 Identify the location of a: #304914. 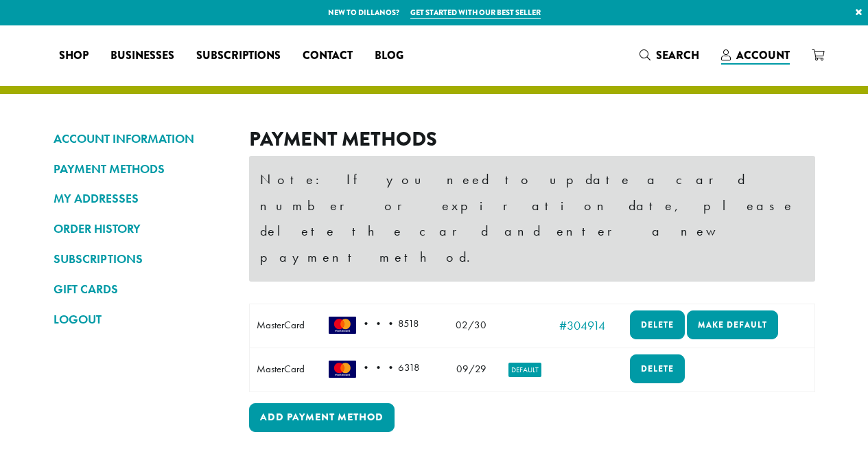
(582, 325).